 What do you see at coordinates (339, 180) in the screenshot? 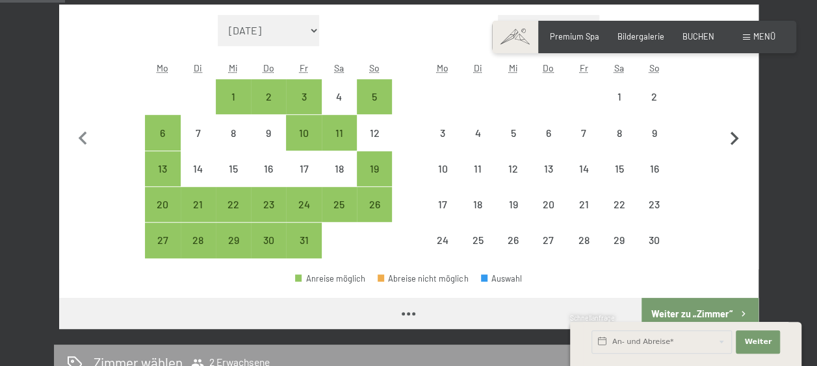
I see `div: 18` at bounding box center [339, 180].